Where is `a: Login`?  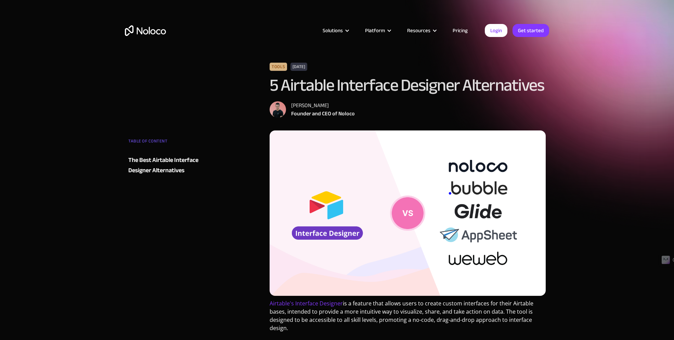
a: Login is located at coordinates (496, 30).